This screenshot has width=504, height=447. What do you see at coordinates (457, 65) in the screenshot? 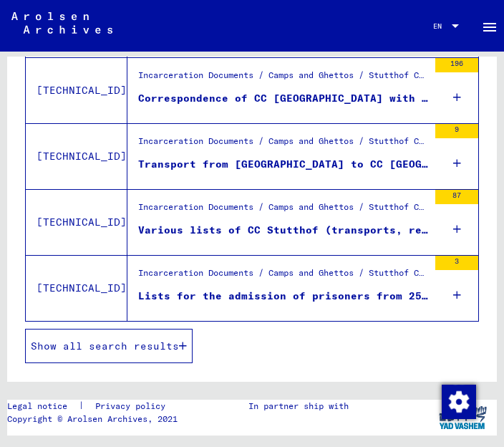
I see `div: 196` at bounding box center [457, 65].